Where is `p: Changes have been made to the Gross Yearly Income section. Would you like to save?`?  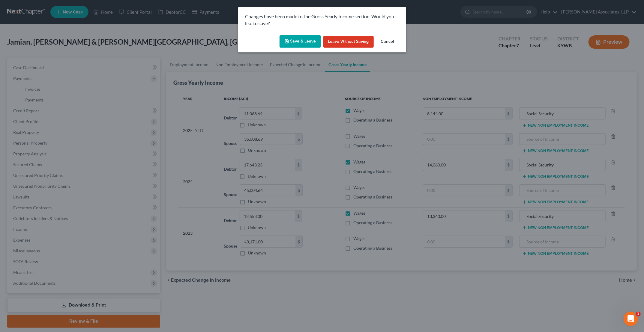 p: Changes have been made to the Gross Yearly Income section. Would you like to save? is located at coordinates (322, 20).